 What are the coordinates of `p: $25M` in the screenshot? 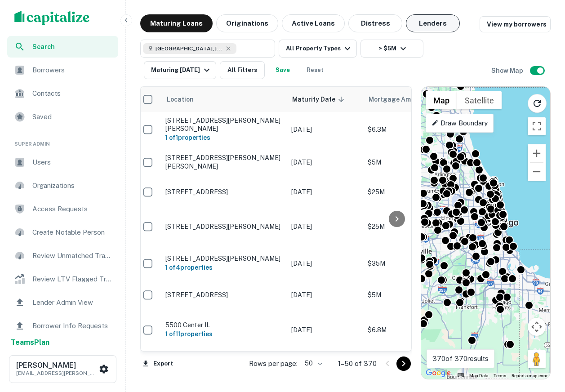 It's located at (413, 192).